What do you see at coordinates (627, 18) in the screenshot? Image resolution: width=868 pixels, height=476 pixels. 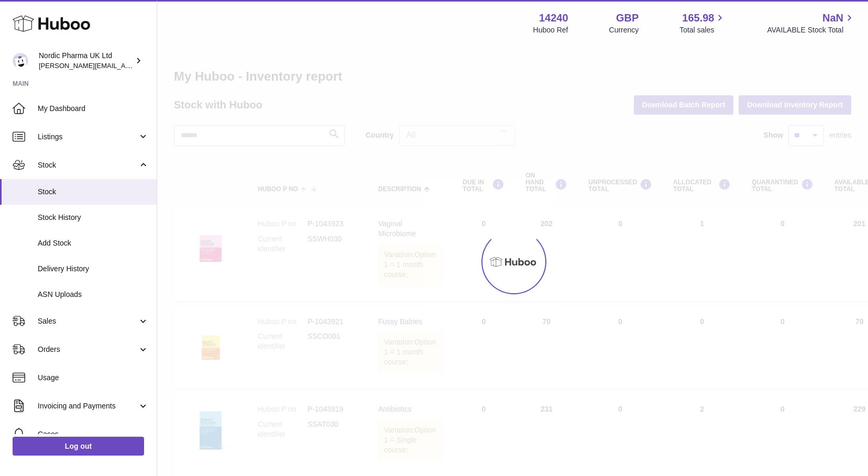 I see `strong: GBP` at bounding box center [627, 18].